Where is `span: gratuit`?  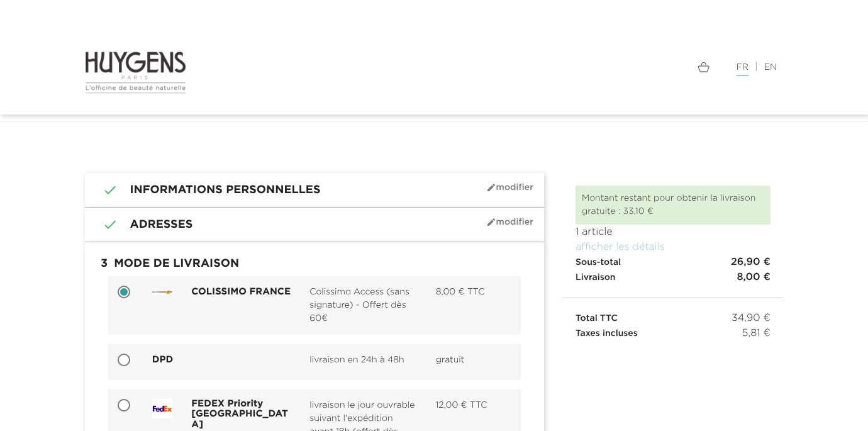 span: gratuit is located at coordinates (450, 360).